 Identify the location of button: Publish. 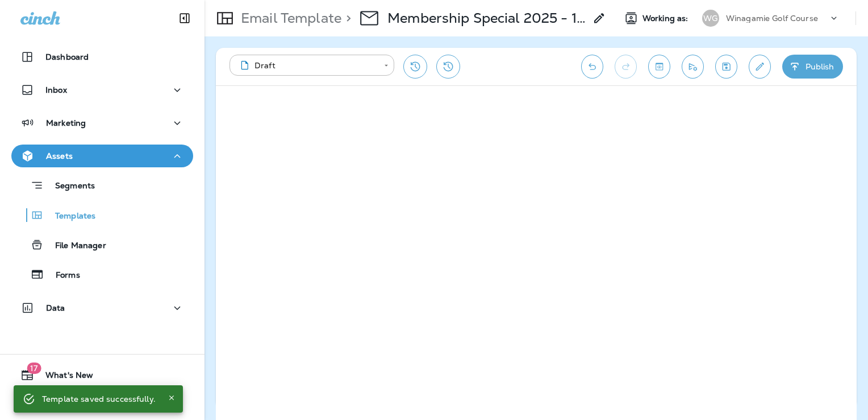
(813, 66).